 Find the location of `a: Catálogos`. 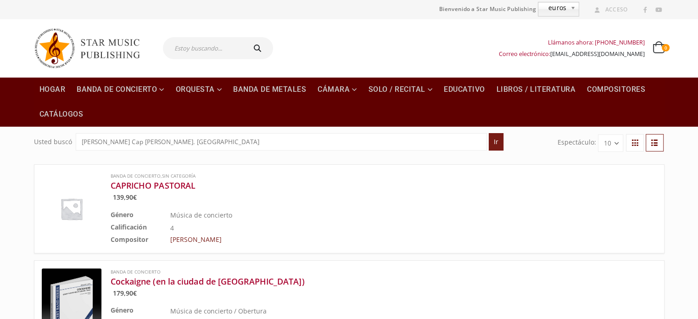

a: Catálogos is located at coordinates (62, 114).